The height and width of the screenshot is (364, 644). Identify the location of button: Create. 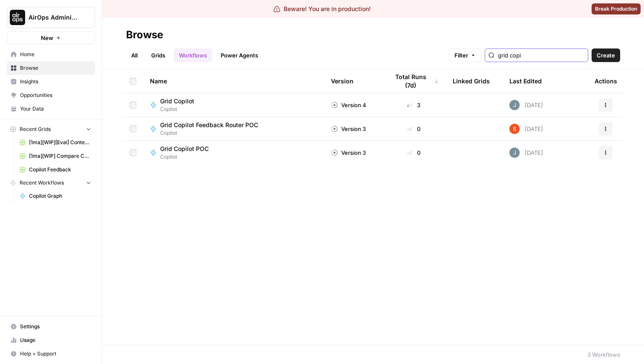
(606, 55).